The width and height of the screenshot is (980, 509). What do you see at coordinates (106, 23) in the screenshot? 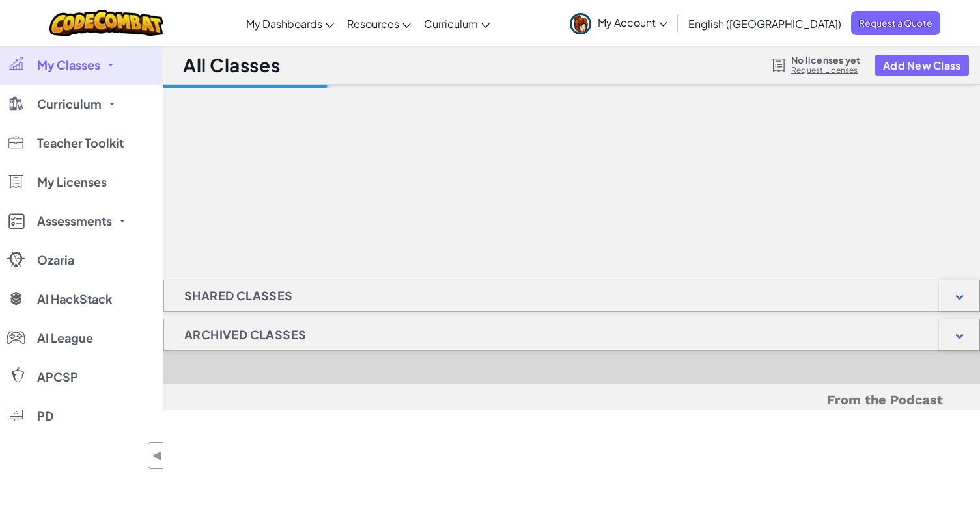
I see `a: CodeCombat logo` at bounding box center [106, 23].